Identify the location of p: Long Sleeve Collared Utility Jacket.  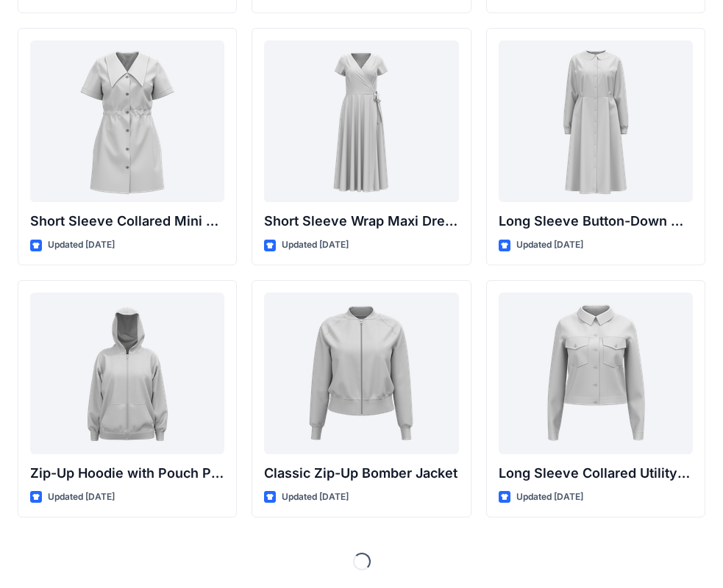
(595, 473).